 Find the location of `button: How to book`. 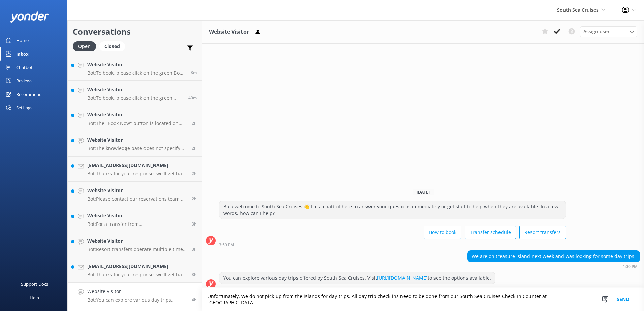

button: How to book is located at coordinates (443, 232).